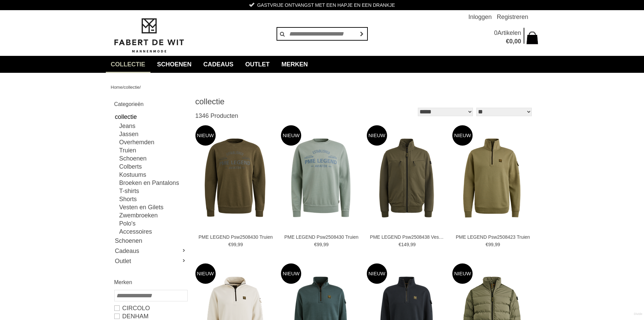 This screenshot has width=644, height=320. Describe the element at coordinates (150, 308) in the screenshot. I see `a: Circolo` at that location.